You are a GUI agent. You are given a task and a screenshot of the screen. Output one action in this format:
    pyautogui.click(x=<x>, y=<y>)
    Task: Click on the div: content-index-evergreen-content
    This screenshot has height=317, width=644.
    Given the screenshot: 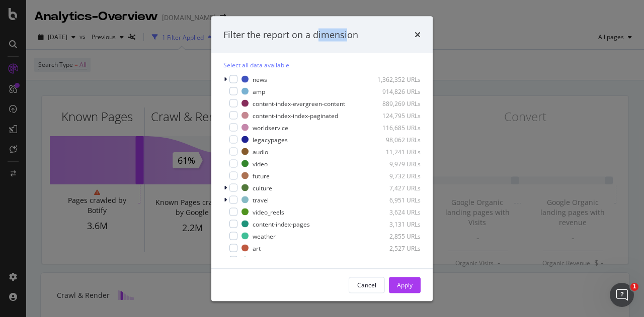 What is the action you would take?
    pyautogui.click(x=299, y=103)
    